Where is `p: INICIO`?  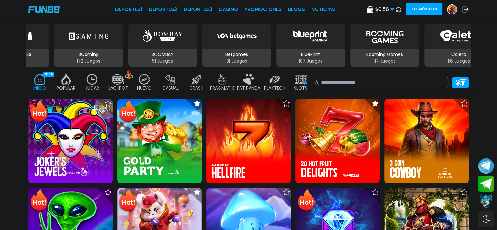 p: INICIO is located at coordinates (40, 88).